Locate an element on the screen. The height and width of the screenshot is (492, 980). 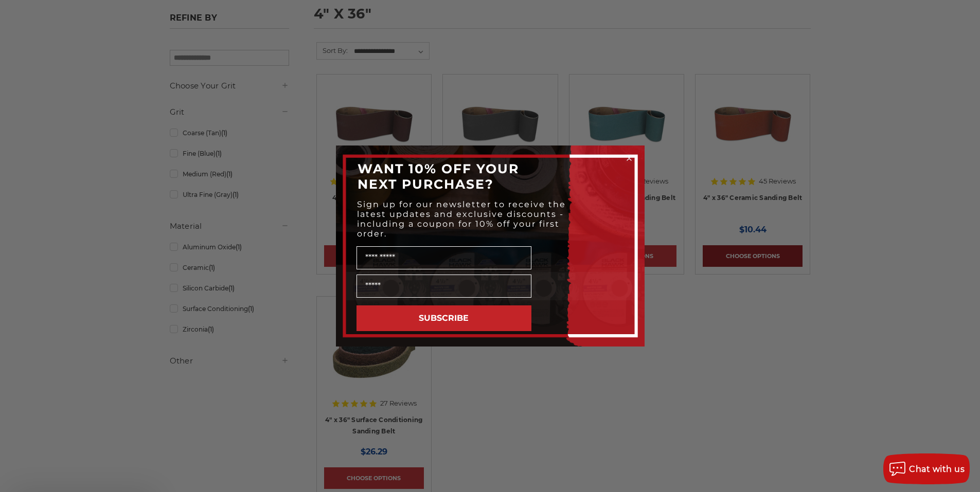
span: WANT 10% OFF YOUR NEXT PURCHASE? is located at coordinates (438, 176).